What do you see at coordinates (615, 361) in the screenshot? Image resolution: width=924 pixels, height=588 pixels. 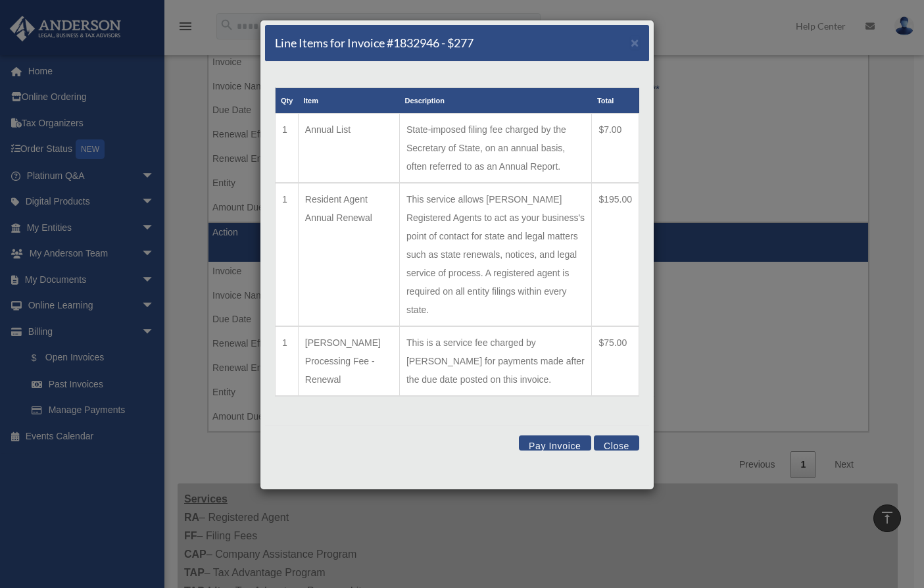 I see `td: $75.00` at bounding box center [615, 361].